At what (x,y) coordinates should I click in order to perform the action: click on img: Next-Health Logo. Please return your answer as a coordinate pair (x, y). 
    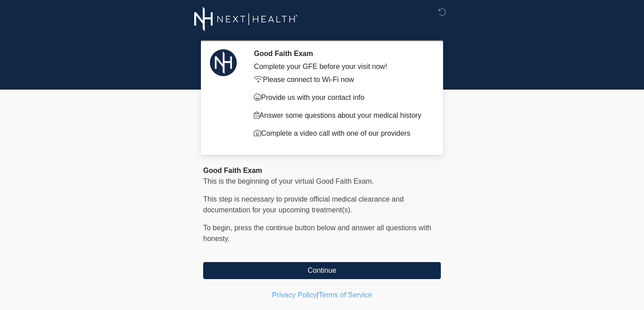
    Looking at the image, I should click on (246, 19).